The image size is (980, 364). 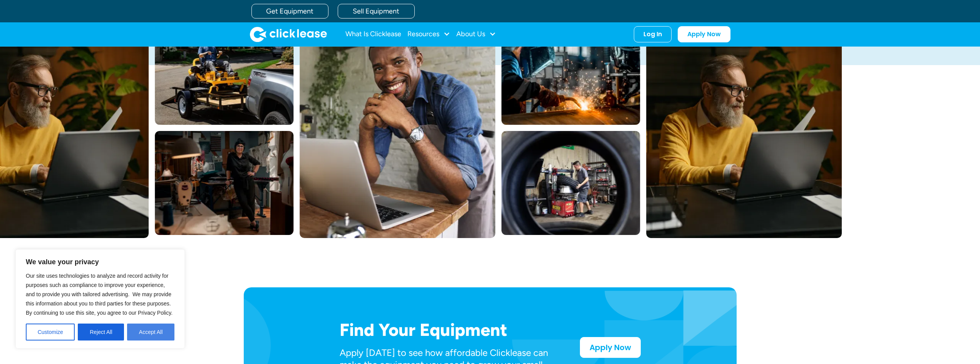 What do you see at coordinates (288, 35) in the screenshot?
I see `a: home` at bounding box center [288, 35].